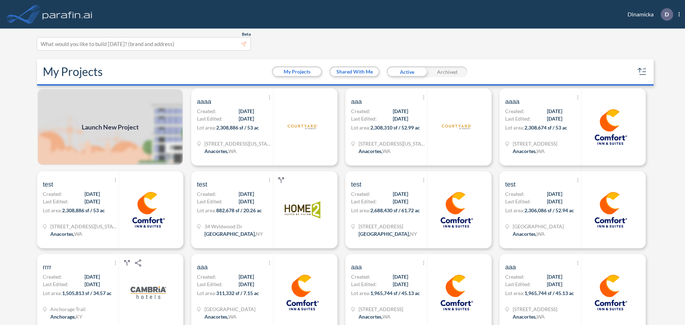 The height and width of the screenshot is (325, 685). I want to click on span: Anchorage ,, so click(63, 317).